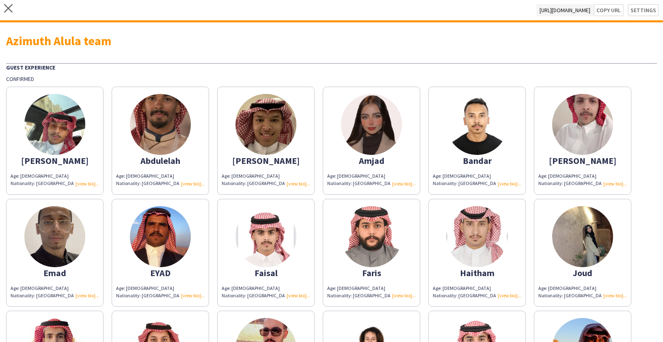 Image resolution: width=663 pixels, height=342 pixels. What do you see at coordinates (477, 236) in the screenshot?
I see `img: thumb-675a93b321fd7.jpeg` at bounding box center [477, 236].